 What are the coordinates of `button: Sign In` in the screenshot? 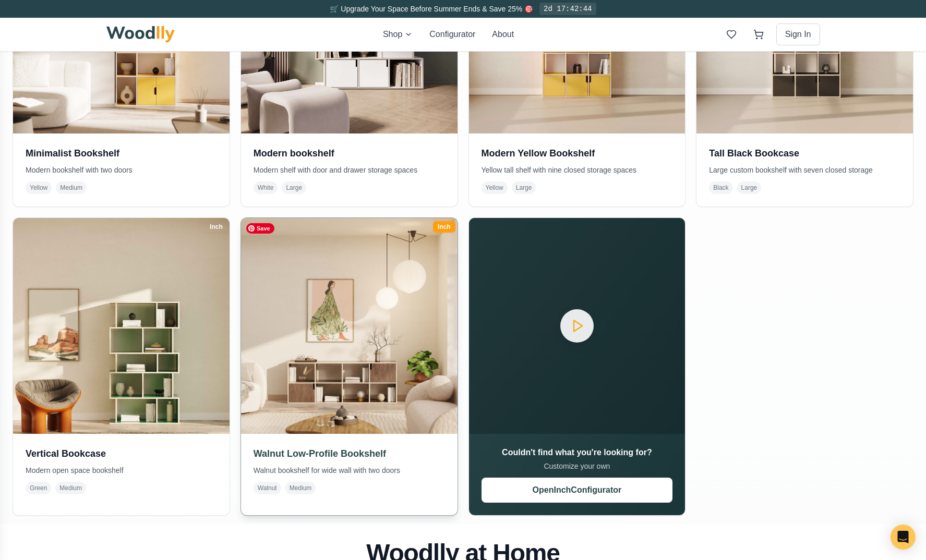 It's located at (798, 34).